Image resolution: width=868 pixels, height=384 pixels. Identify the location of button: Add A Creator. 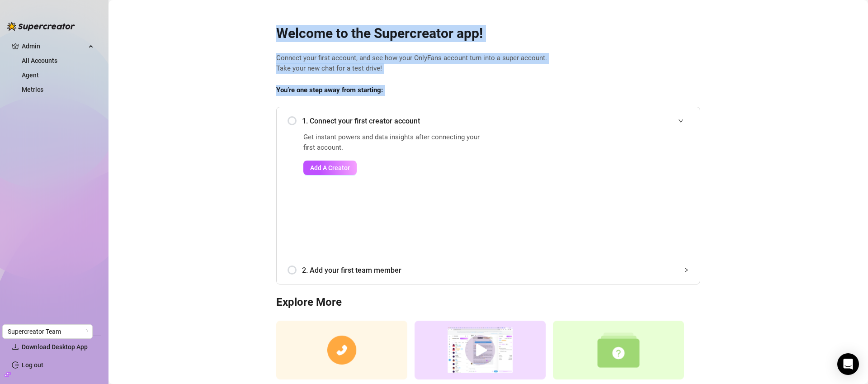
(330, 168).